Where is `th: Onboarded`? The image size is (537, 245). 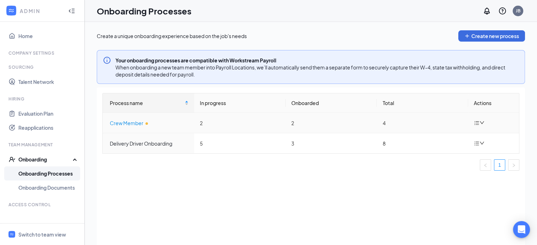
th: Onboarded is located at coordinates (331, 103).